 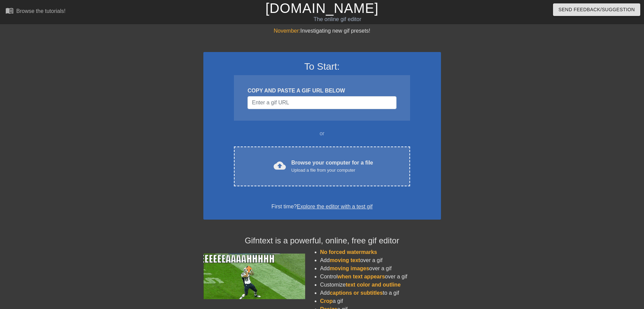 I want to click on span: November:, so click(x=287, y=31).